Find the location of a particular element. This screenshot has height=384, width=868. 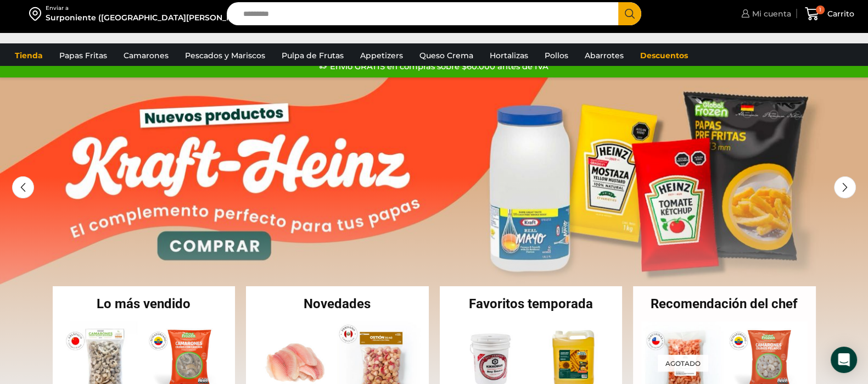

h2: Novedades is located at coordinates (337, 304).